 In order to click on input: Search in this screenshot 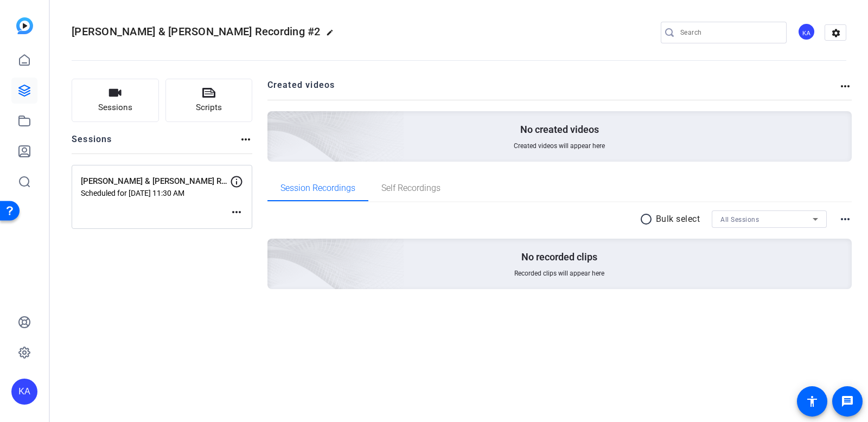, I will do `click(729, 32)`.